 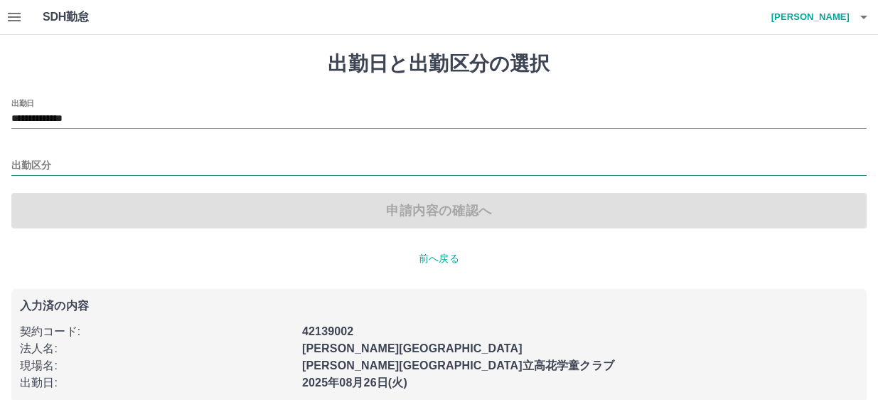 I want to click on p: 現場名 :, so click(x=156, y=366).